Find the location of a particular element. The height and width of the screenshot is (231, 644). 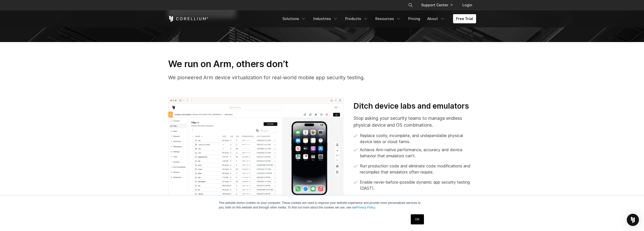

div: Open Intercom Messenger is located at coordinates (633, 220).